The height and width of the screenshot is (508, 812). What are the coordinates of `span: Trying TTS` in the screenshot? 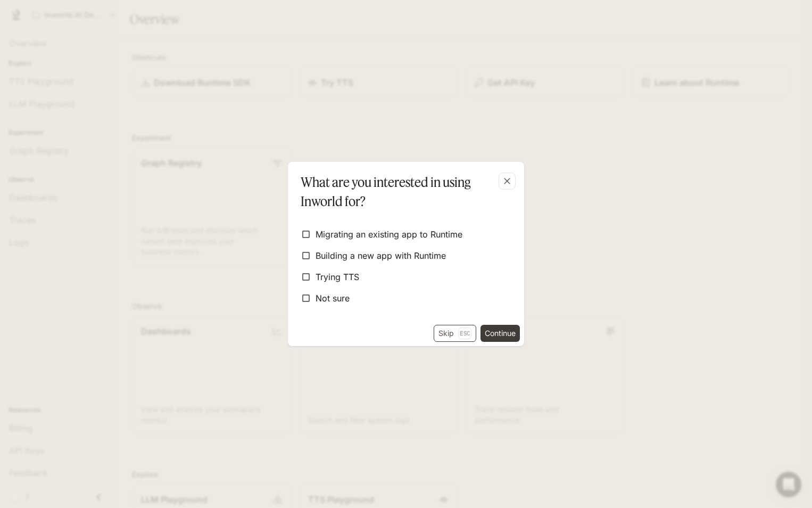 It's located at (338, 277).